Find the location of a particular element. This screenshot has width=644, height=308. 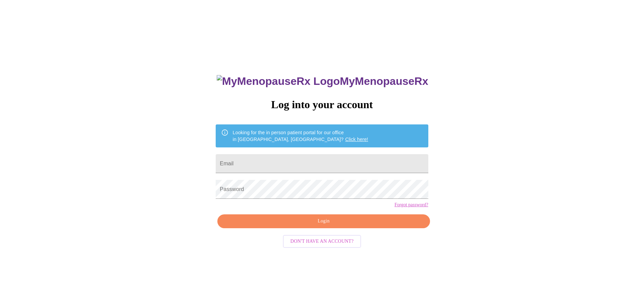

span: Login is located at coordinates (324, 221).